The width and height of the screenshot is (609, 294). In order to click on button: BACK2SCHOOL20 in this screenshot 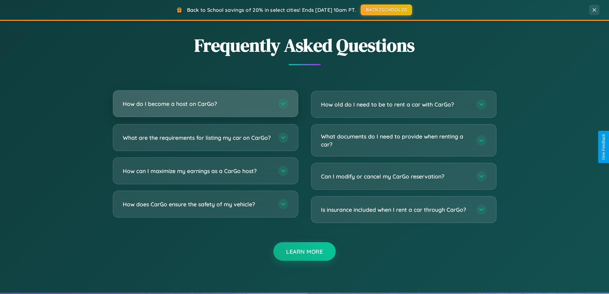, I will do `click(386, 10)`.